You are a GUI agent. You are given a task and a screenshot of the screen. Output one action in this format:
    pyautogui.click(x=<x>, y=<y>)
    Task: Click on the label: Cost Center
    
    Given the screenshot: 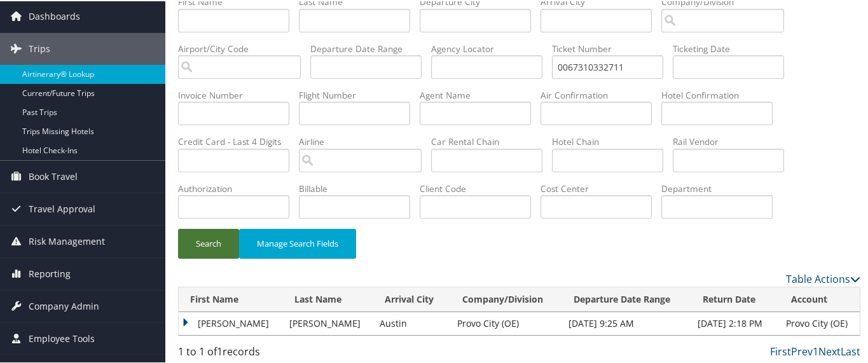 What is the action you would take?
    pyautogui.click(x=600, y=188)
    